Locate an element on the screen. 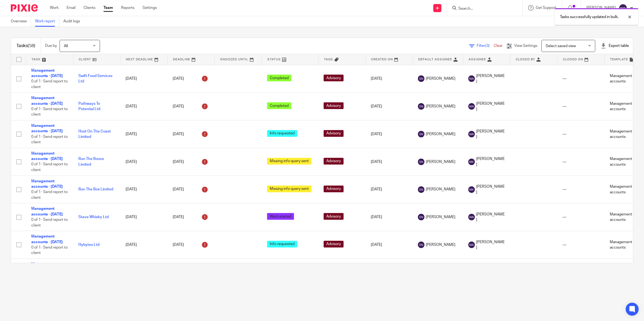  a: Team is located at coordinates (108, 8).